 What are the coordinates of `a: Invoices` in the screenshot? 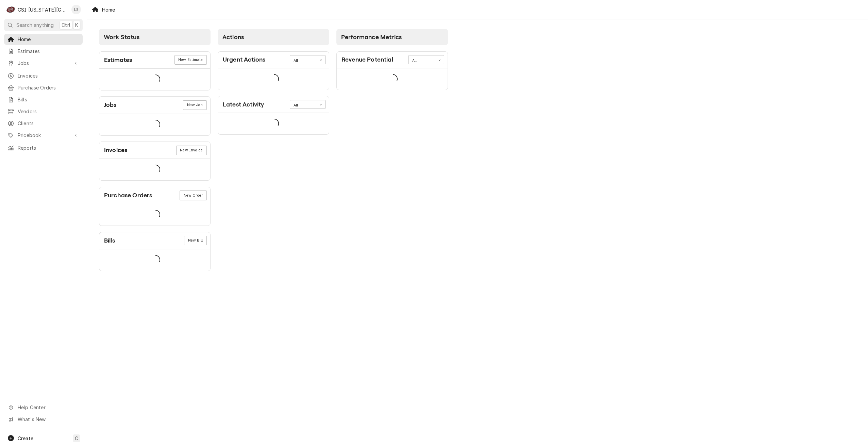 It's located at (43, 75).